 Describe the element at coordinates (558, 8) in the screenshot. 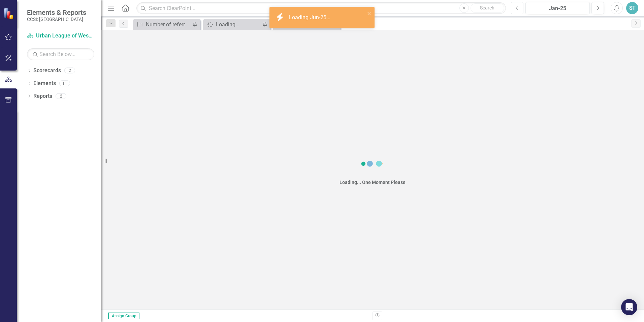

I see `button: Jan-25` at that location.